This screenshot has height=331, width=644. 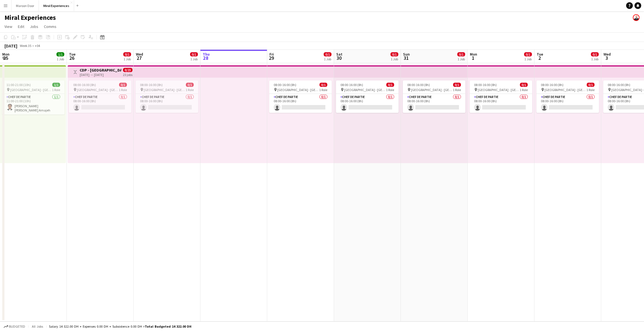 I want to click on button: Budgeted, so click(x=14, y=326).